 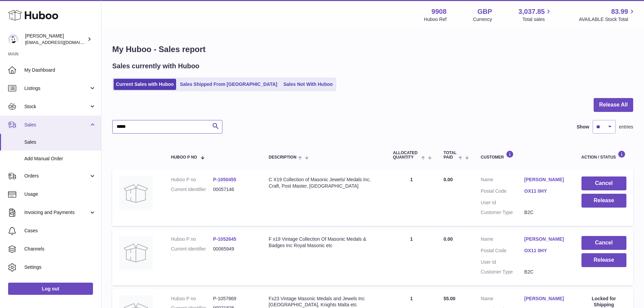 I want to click on div: Huboo Ref, so click(x=435, y=19).